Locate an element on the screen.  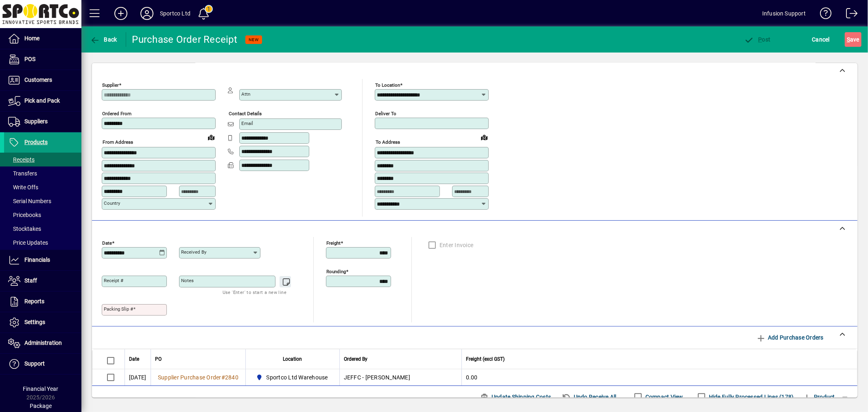
span: ave is located at coordinates (853, 39).